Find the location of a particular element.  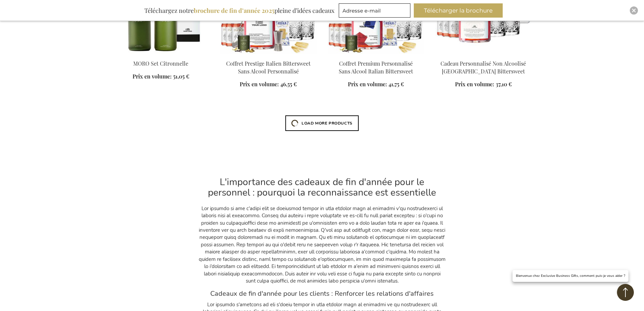

div: Téléchargez notre pleine d’idées cadeaux is located at coordinates (239, 10).